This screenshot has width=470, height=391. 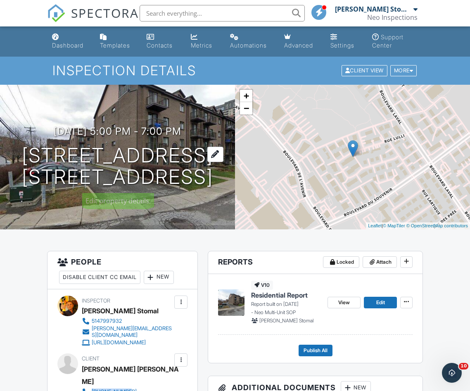 What do you see at coordinates (127, 321) in the screenshot?
I see `a: 5147997932` at bounding box center [127, 321].